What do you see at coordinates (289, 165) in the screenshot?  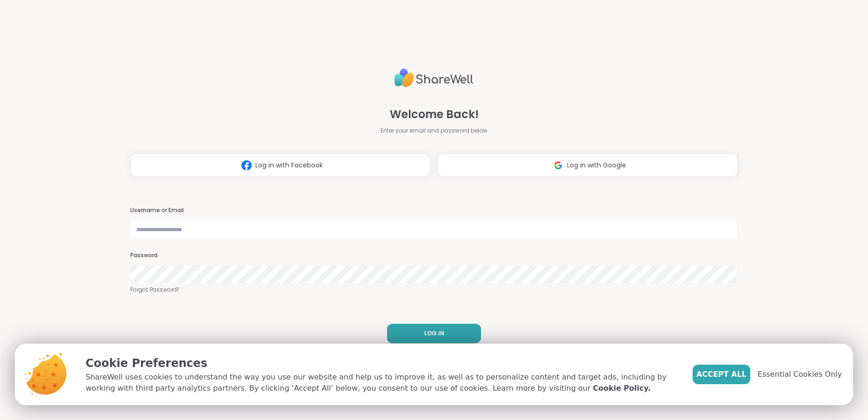 I see `span: Log in with Facebook` at bounding box center [289, 165].